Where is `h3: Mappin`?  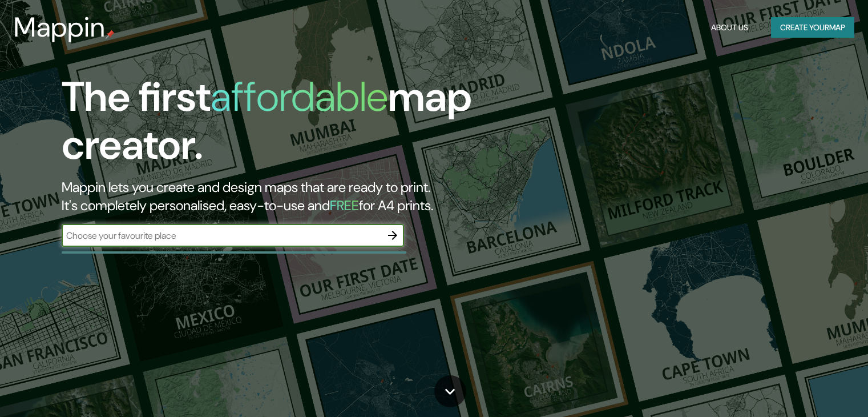 h3: Mappin is located at coordinates (60, 28).